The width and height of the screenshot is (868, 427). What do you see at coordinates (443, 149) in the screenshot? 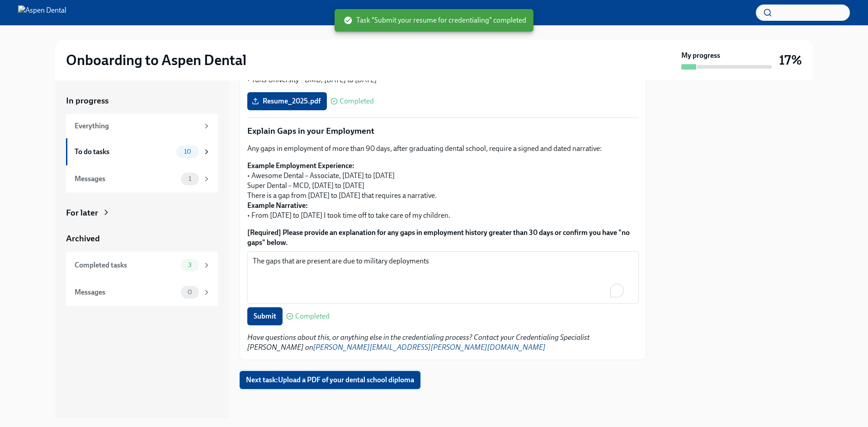
I see `p: Any gaps in employment of more than 90 days, after graduating dental school, require a signed and...` at bounding box center [443, 149].